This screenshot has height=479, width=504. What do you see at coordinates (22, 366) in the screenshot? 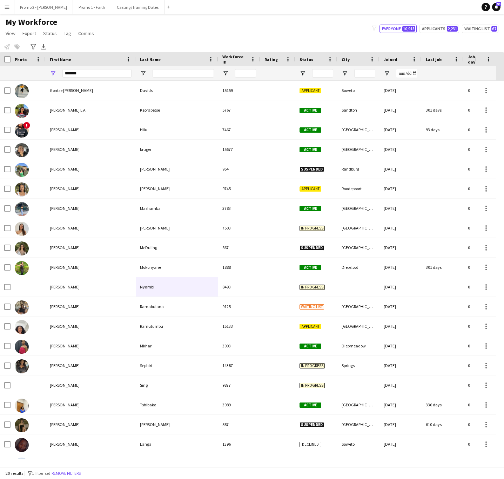
I see `img: Jessica Sephiri` at bounding box center [22, 366].